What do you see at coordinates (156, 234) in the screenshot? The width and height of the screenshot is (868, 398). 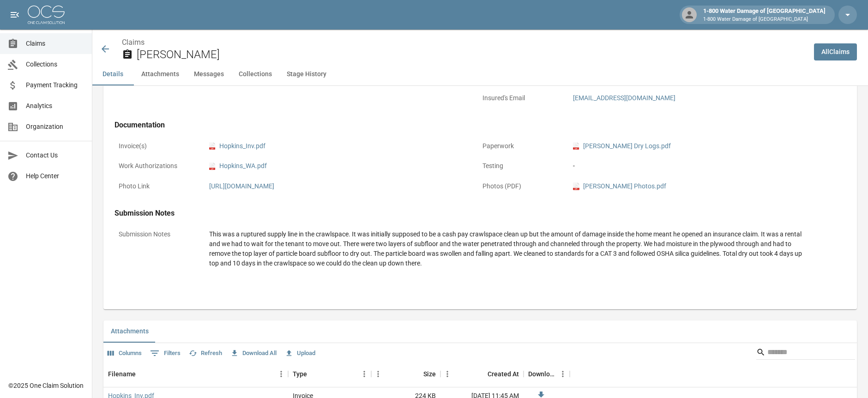 I see `p: Submission Notes` at bounding box center [156, 234].